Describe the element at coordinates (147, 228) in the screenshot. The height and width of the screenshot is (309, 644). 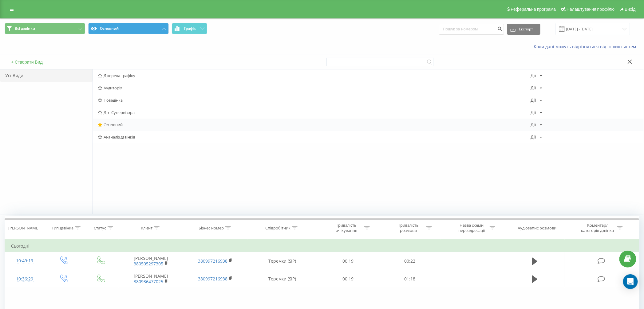
I see `div: Клієнт` at that location.